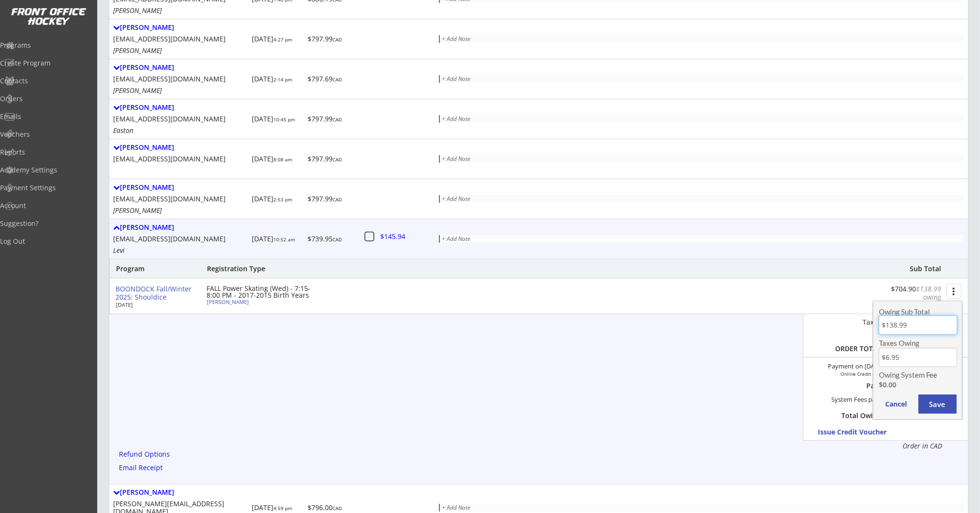 The image size is (980, 513). I want to click on div: Program, so click(142, 269).